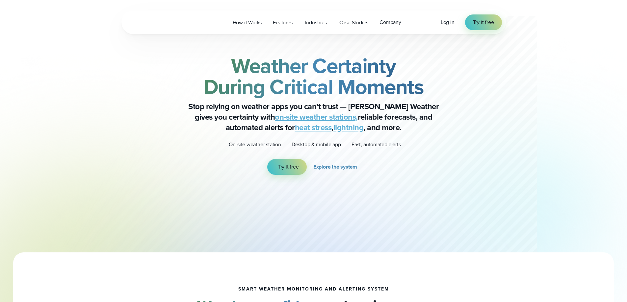 The image size is (627, 302). Describe the element at coordinates (354, 23) in the screenshot. I see `span: Case Studies` at that location.